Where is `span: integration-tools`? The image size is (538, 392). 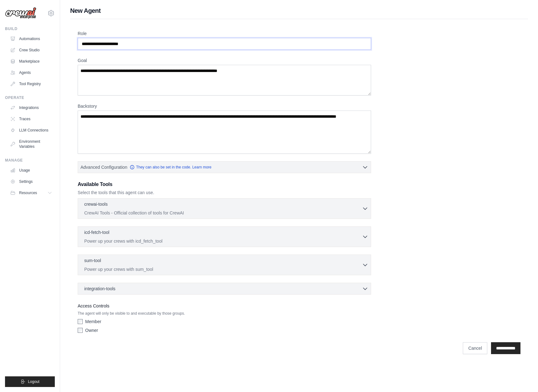 span: integration-tools is located at coordinates (100, 289).